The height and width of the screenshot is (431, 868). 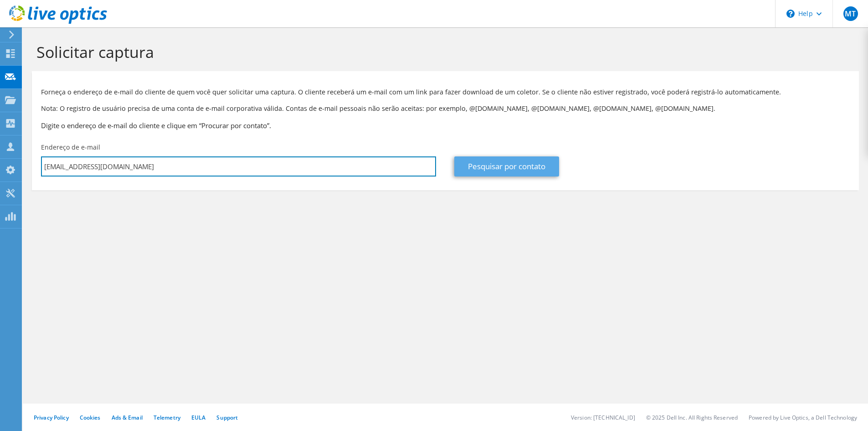 I want to click on li: Powered by Live Optics, a Dell Technology, so click(x=803, y=417).